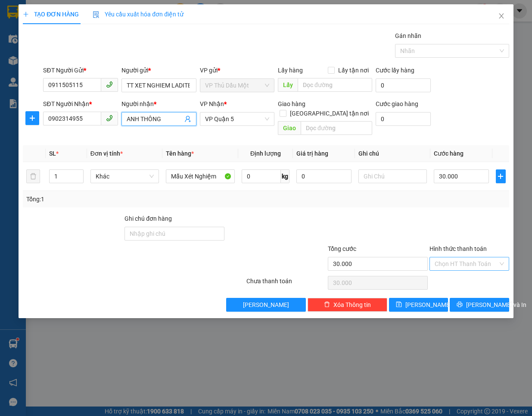 Image resolution: width=532 pixels, height=416 pixels. Describe the element at coordinates (33, 176) in the screenshot. I see `button: delete` at that location.